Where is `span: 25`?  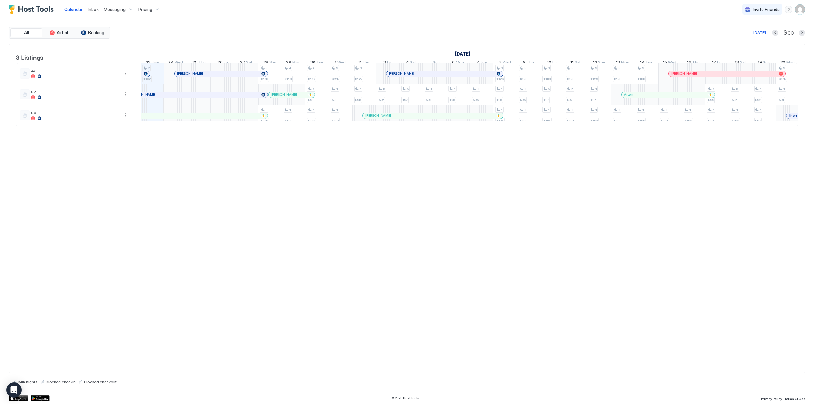
span: 25 is located at coordinates (195, 63).